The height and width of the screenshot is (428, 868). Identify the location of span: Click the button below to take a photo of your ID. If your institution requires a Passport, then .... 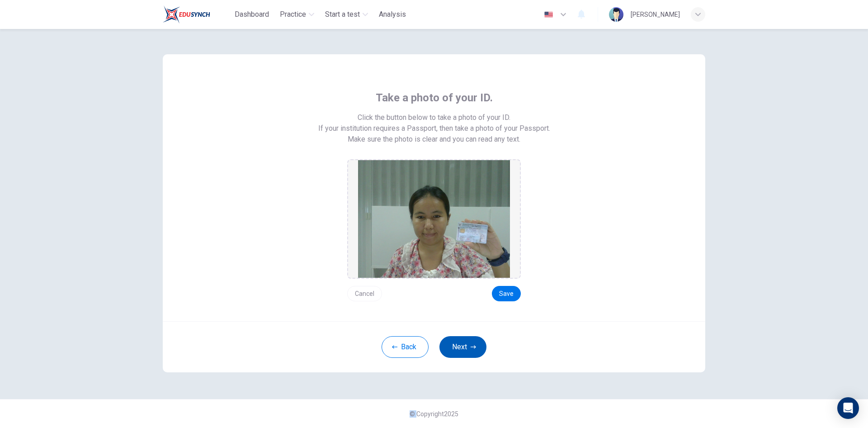
(434, 123).